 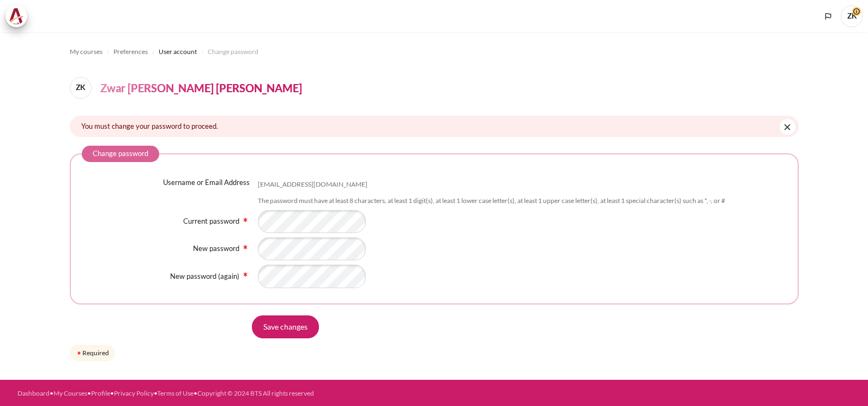 I want to click on a: My Courses, so click(x=70, y=392).